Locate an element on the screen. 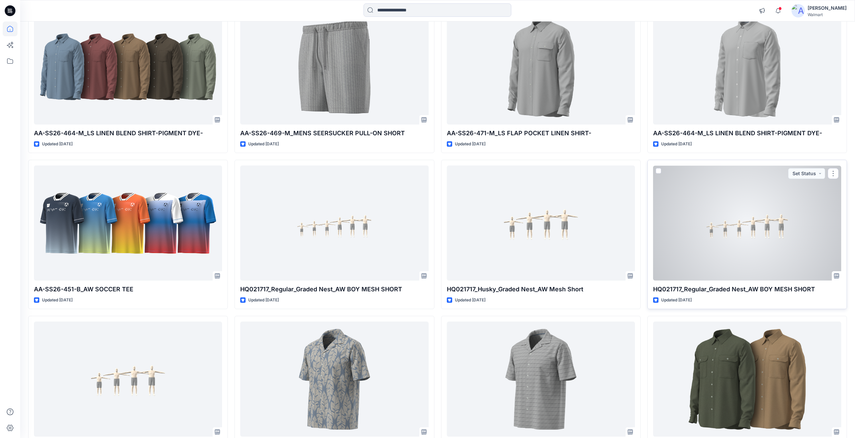 The image size is (855, 438). p: HQ021717_Husky_Graded Nest_AW Mesh Short is located at coordinates (541, 290).